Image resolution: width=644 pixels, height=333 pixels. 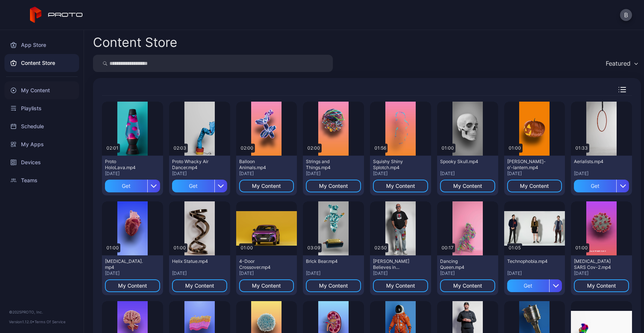 What do you see at coordinates (41, 162) in the screenshot?
I see `a: Devices` at bounding box center [41, 162].